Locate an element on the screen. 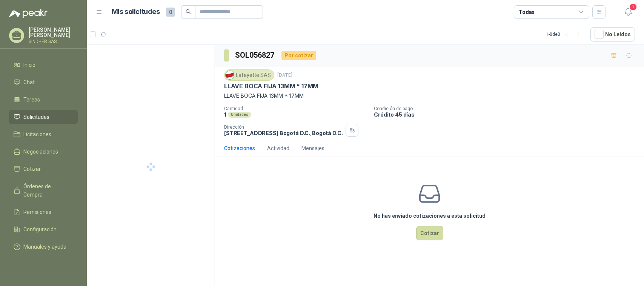  div: Actividad is located at coordinates (278, 148).